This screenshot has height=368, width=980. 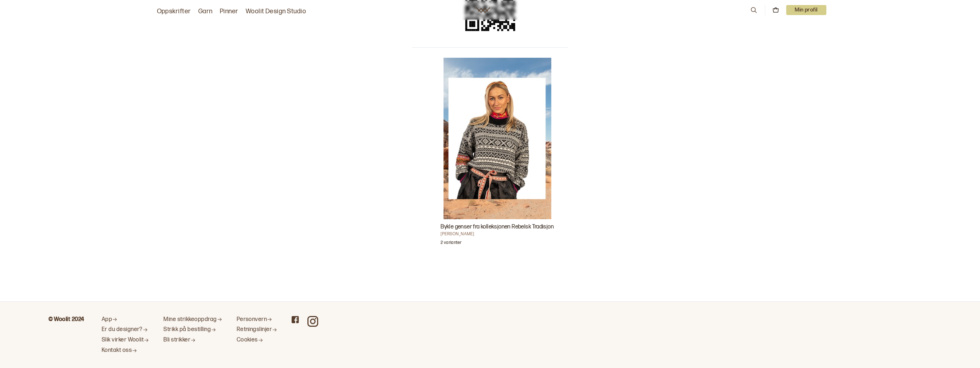 What do you see at coordinates (174, 12) in the screenshot?
I see `a: Oppskrifter` at bounding box center [174, 12].